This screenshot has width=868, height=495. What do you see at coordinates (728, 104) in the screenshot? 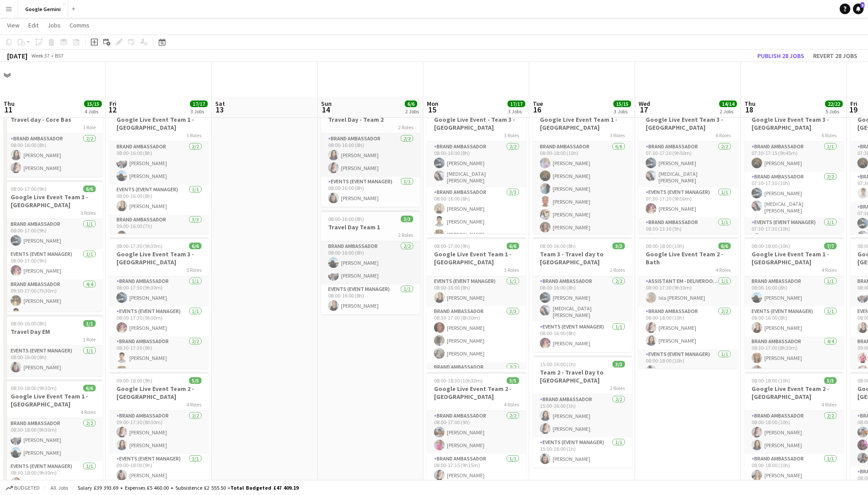
I see `span: 14/14` at bounding box center [728, 104].